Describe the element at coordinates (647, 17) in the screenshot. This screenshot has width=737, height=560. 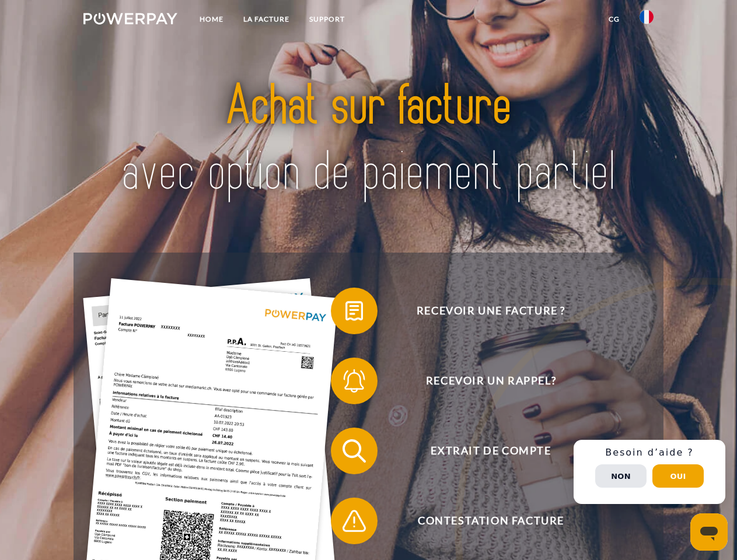
I see `img: fr` at that location.